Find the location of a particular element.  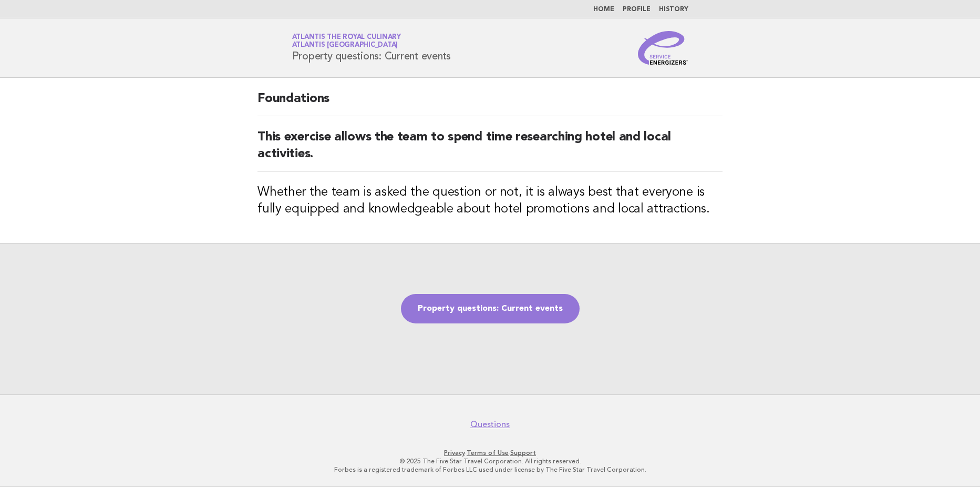

a: History is located at coordinates (674, 9).